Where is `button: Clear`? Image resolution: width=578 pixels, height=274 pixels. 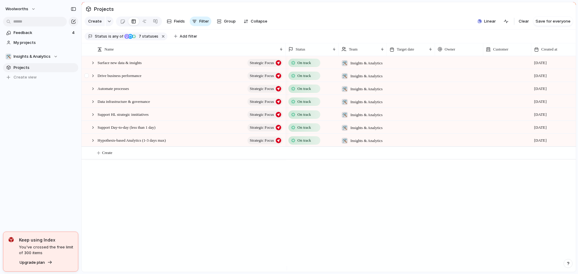 button: Clear is located at coordinates (524, 21).